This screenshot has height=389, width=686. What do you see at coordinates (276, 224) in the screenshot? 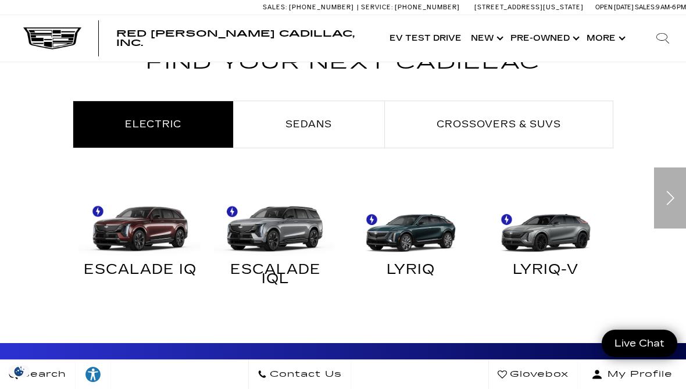
I see `img: ESCALADE IQL` at bounding box center [276, 224].